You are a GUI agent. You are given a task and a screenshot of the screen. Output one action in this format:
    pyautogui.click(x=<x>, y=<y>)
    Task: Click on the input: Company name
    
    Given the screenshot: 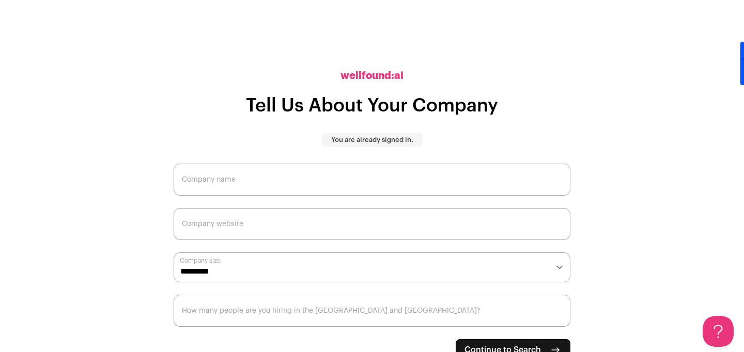 What is the action you would take?
    pyautogui.click(x=372, y=180)
    